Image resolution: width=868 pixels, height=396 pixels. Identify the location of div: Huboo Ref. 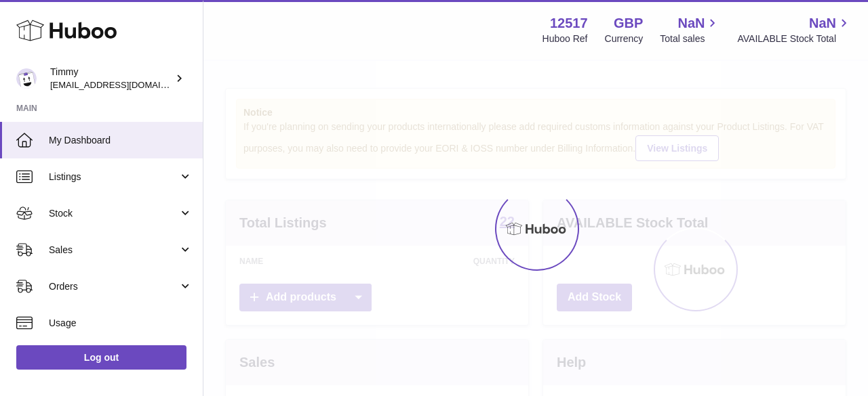
(565, 39).